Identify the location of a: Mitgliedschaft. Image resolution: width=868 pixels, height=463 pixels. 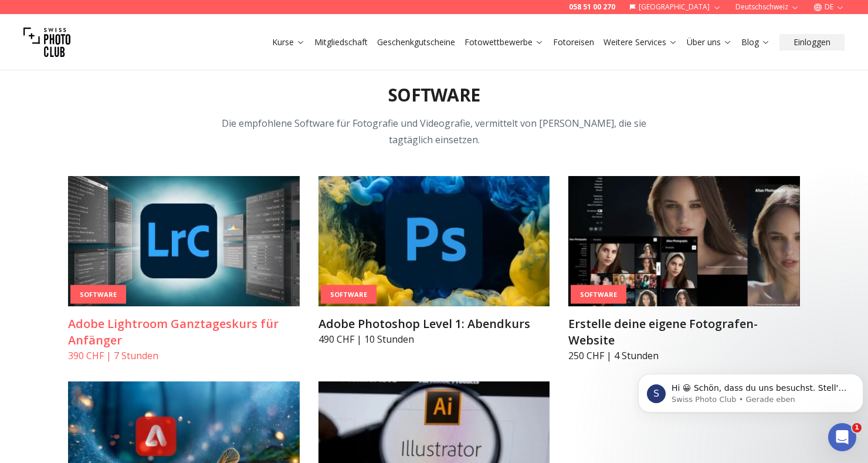
(341, 42).